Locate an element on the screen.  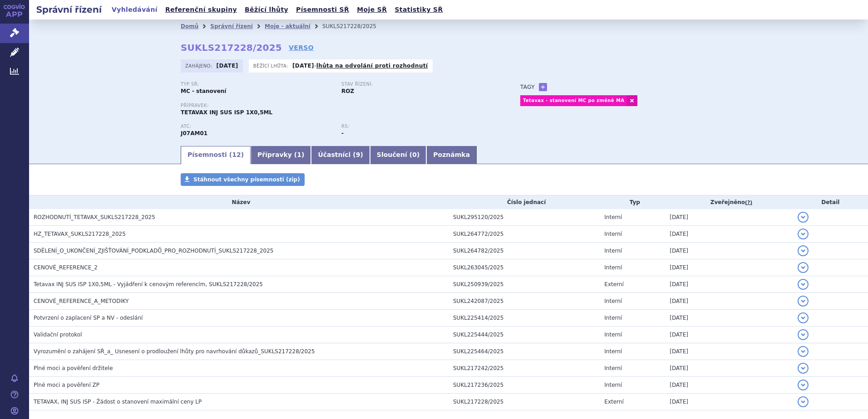
span: SDĚLENÍ_O_UKONČENÍ_ZJIŠŤOVÁNÍ_PODKLADŮ_PRO_ROZHODNUTÍ_SUKLS217228_2025 is located at coordinates (153, 251).